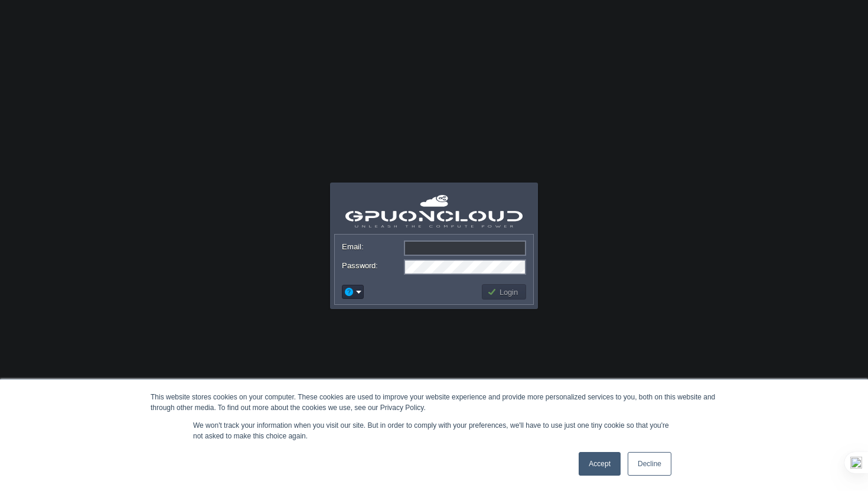  What do you see at coordinates (504, 291) in the screenshot?
I see `button: Login` at bounding box center [504, 291].